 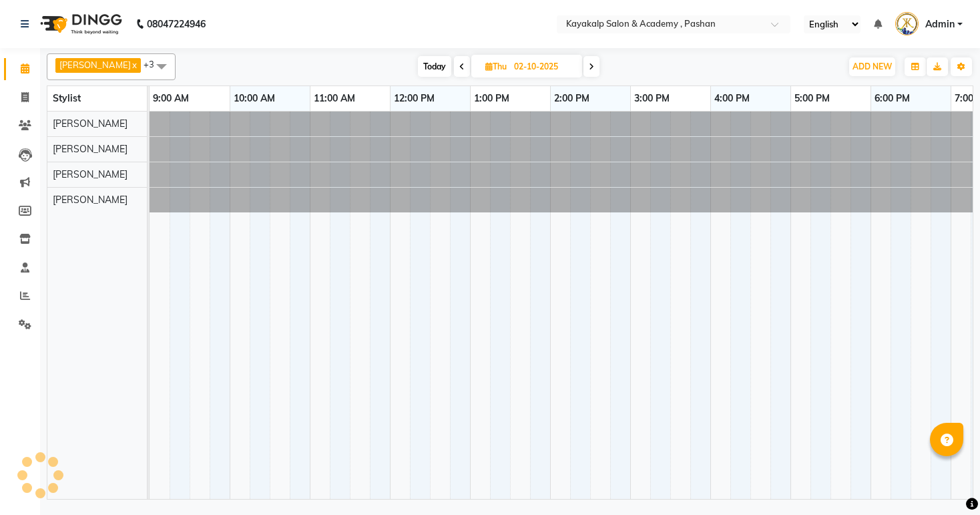 I want to click on a: 11:00 AM, so click(x=335, y=98).